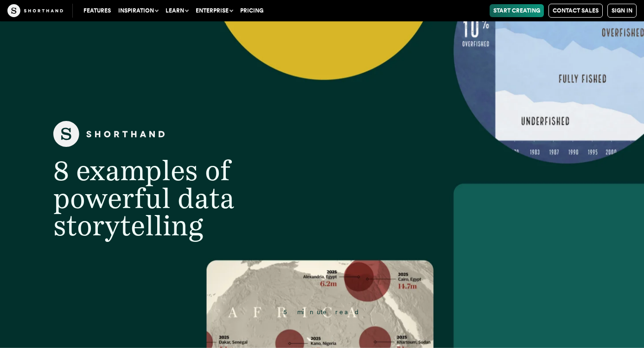 This screenshot has width=644, height=348. Describe the element at coordinates (144, 198) in the screenshot. I see `span: 8 examples of powerful data storytelling` at that location.